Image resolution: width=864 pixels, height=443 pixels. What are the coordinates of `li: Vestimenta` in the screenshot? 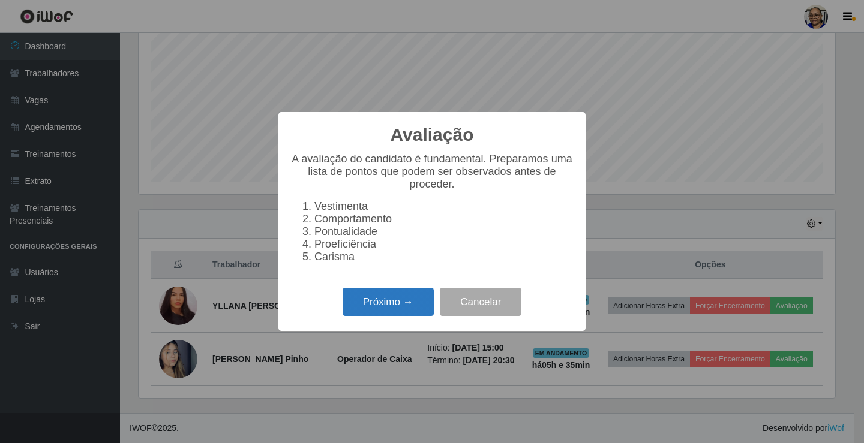 It's located at (444, 206).